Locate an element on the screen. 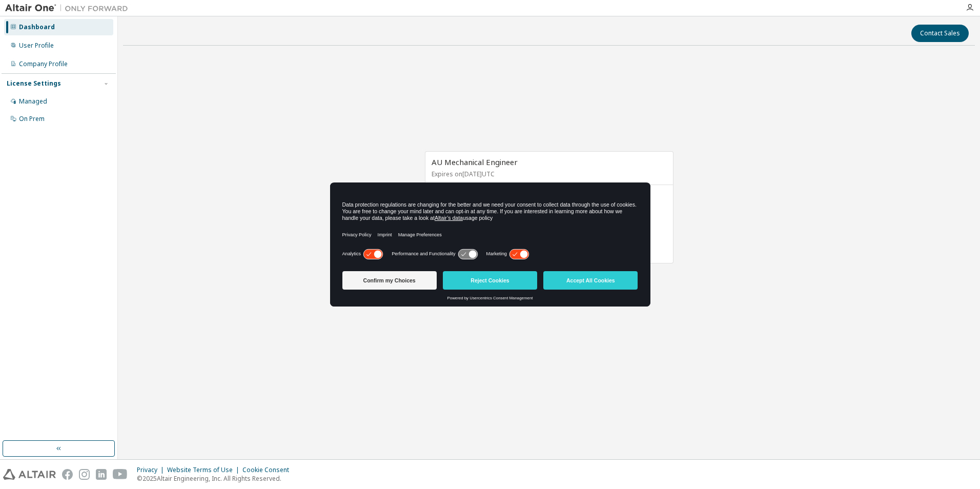 The width and height of the screenshot is (980, 489). img: linkedin.svg is located at coordinates (101, 474).